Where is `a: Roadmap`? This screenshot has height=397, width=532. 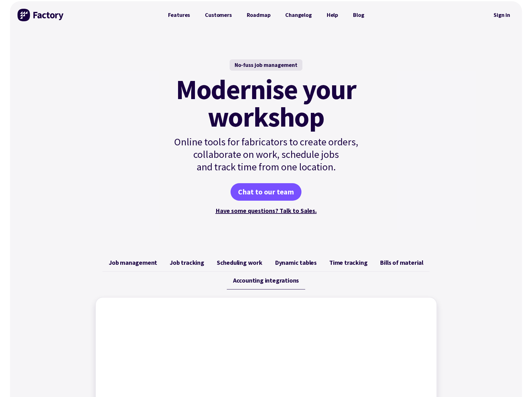 a: Roadmap is located at coordinates (259, 15).